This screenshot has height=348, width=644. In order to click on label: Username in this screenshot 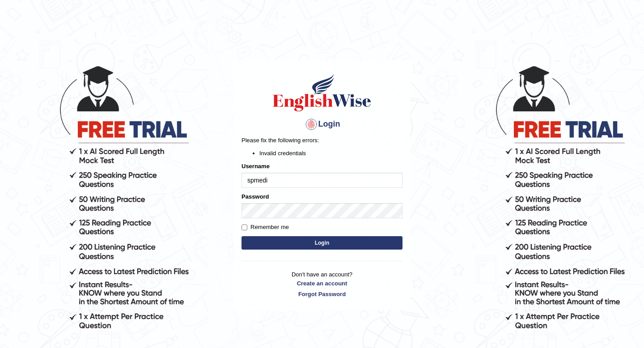, I will do `click(256, 166)`.